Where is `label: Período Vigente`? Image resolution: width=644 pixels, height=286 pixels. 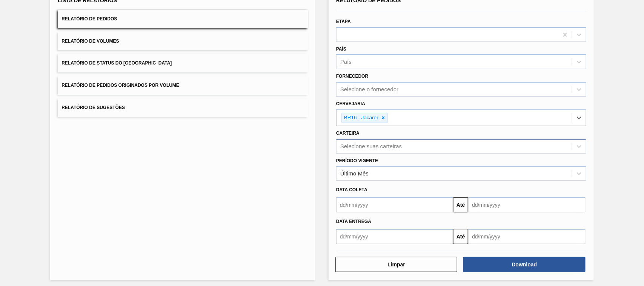 label: Período Vigente is located at coordinates (357, 161).